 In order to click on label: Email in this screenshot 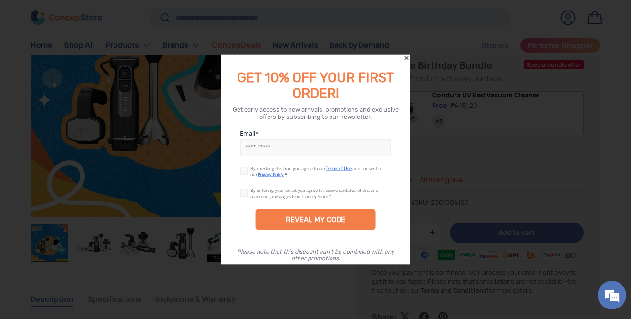, I will do `click(315, 133)`.